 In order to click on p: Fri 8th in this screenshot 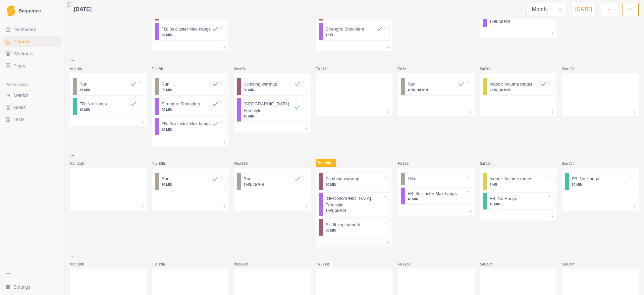, I will do `click(408, 69)`.